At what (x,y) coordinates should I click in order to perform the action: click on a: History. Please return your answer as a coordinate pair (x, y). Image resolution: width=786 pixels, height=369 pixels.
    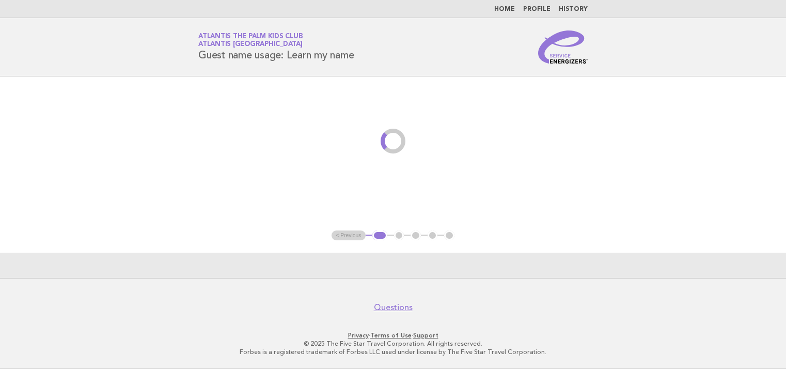
    Looking at the image, I should click on (573, 9).